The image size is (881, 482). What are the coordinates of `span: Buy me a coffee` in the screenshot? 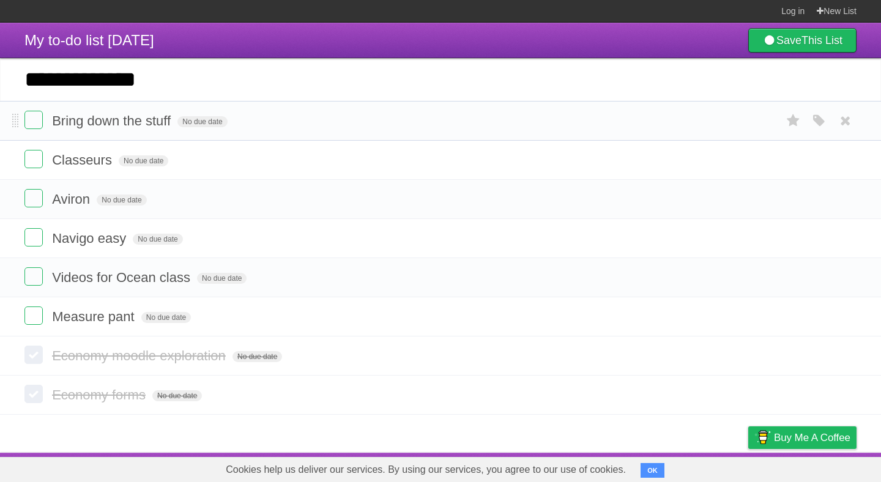 It's located at (812, 438).